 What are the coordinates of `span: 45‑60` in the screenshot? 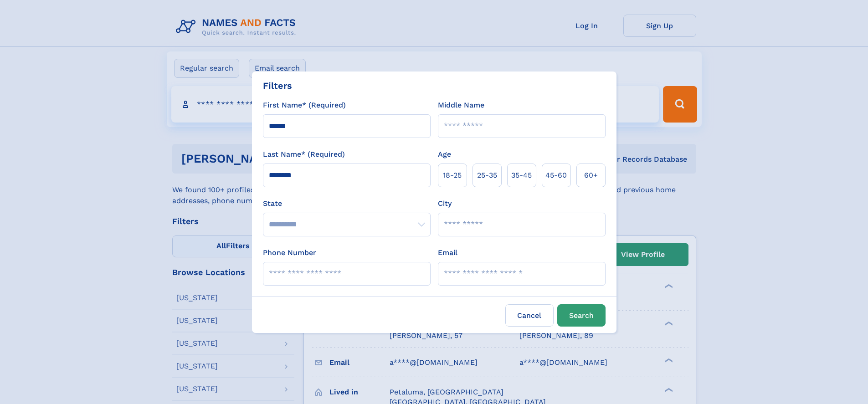 It's located at (556, 176).